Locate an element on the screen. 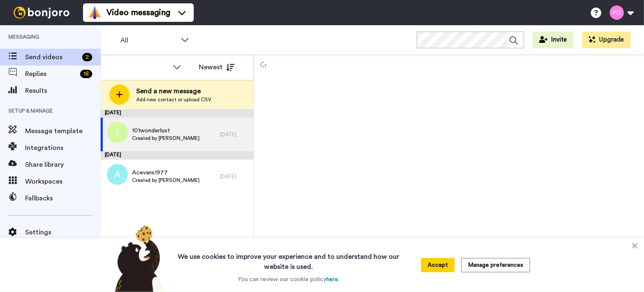  p: You can review our cookie policy . is located at coordinates (288, 279).